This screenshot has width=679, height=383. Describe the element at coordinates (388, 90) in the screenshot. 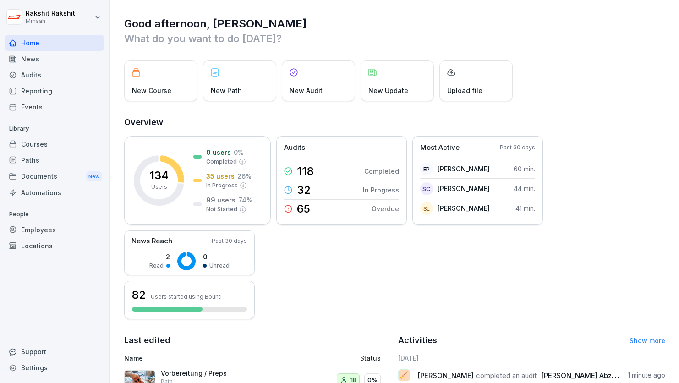

I see `p: New Update` at that location.